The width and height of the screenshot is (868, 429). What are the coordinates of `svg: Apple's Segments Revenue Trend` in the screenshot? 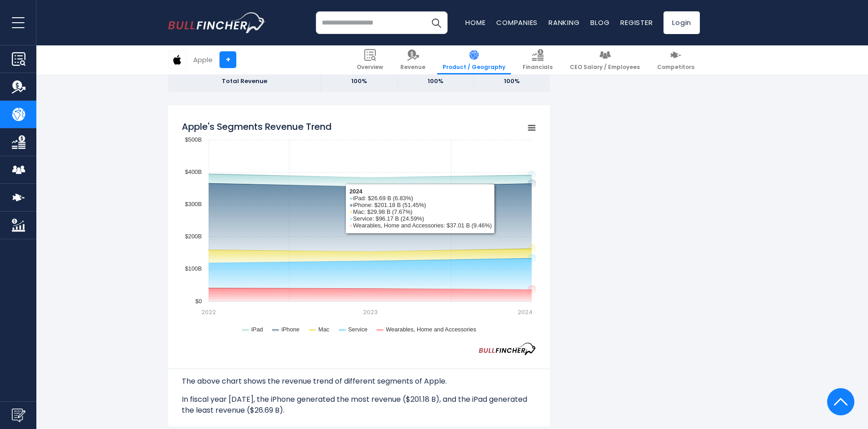 It's located at (359, 229).